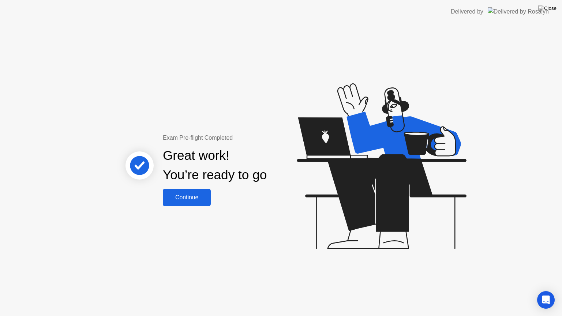  Describe the element at coordinates (518, 11) in the screenshot. I see `img: Delivered by Rosalyn` at that location.